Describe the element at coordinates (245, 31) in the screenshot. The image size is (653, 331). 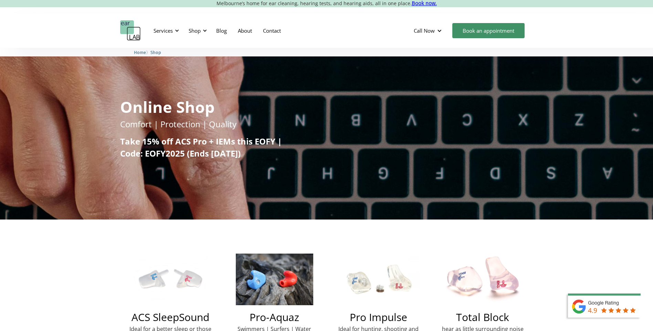
I see `a: About` at that location.